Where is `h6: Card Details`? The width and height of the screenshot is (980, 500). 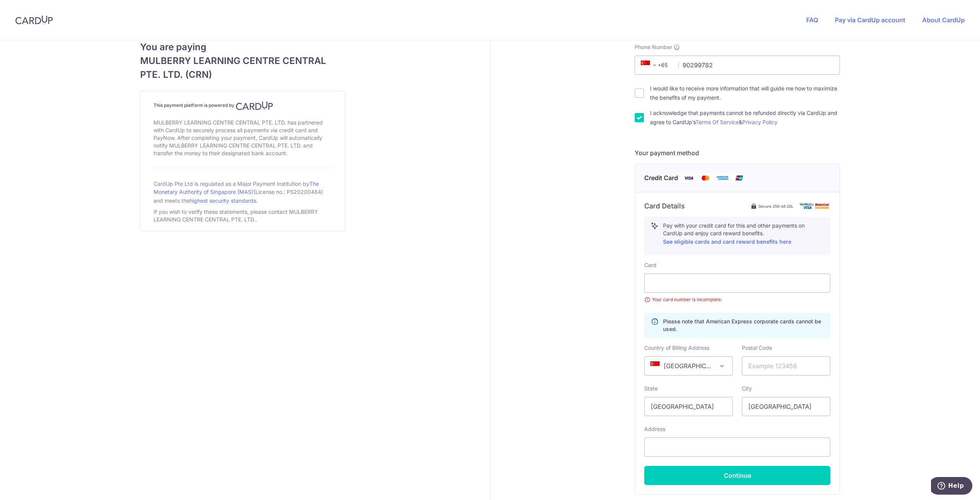
h6: Card Details is located at coordinates (665, 206).